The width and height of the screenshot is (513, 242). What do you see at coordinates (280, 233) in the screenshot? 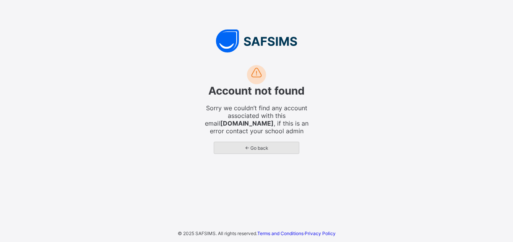
I see `a: Terms and Conditions` at bounding box center [280, 233].